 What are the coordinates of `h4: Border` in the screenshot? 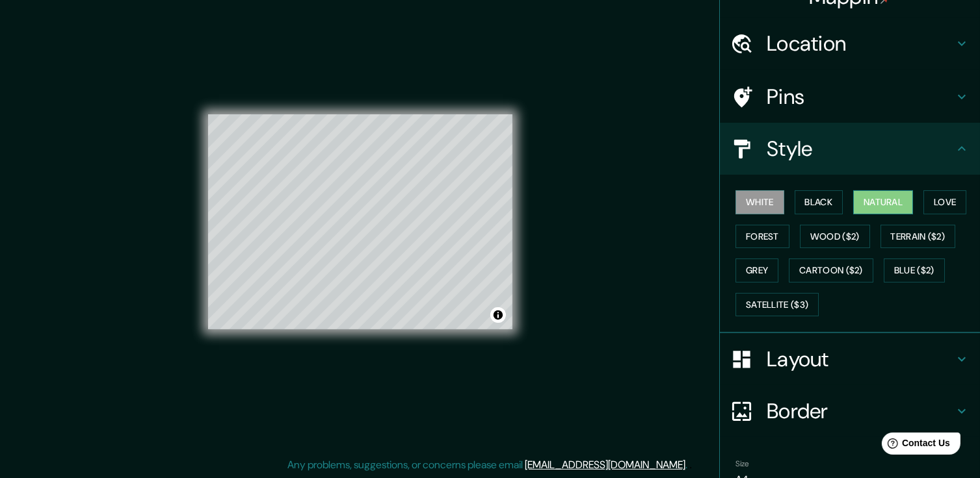 It's located at (860, 412).